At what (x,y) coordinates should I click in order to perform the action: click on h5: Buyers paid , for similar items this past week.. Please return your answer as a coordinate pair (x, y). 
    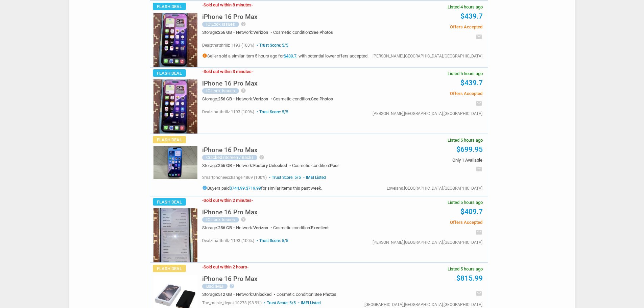
    Looking at the image, I should click on (264, 187).